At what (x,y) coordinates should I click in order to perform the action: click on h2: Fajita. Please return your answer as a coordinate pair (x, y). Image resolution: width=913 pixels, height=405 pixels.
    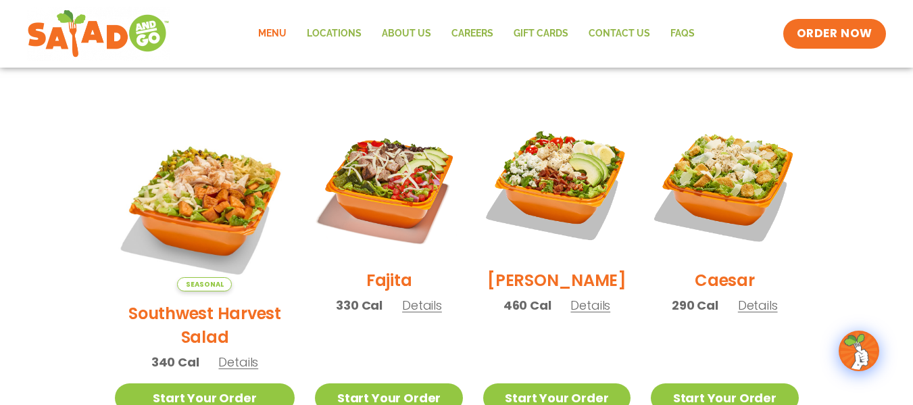
    Looking at the image, I should click on (389, 280).